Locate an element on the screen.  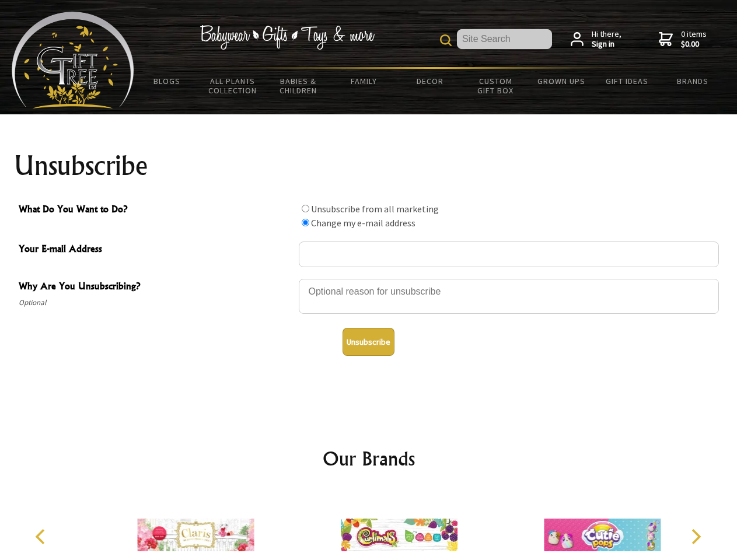
button: Previous is located at coordinates (42, 536).